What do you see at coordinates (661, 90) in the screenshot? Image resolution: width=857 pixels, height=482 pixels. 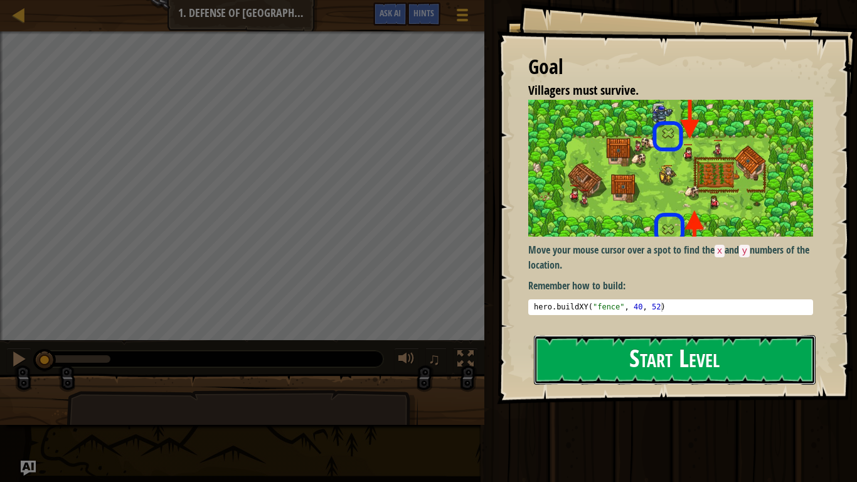 I see `li: Villagers must survive.` at bounding box center [661, 90].